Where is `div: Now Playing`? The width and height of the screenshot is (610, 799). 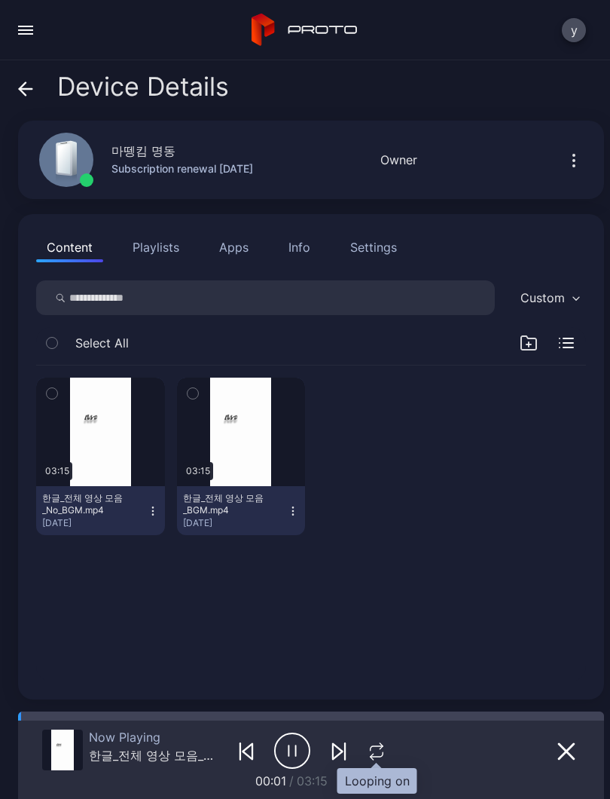 div: Now Playing is located at coordinates (155, 737).